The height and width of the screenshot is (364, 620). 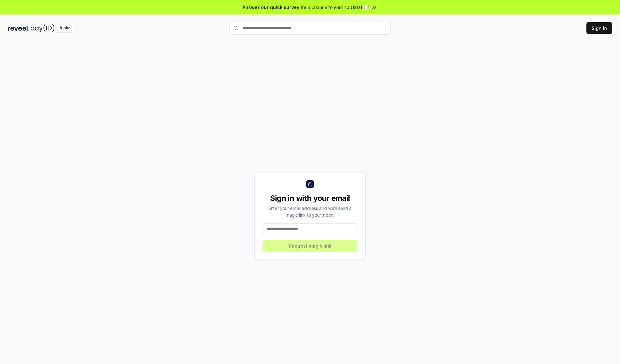 What do you see at coordinates (335, 7) in the screenshot?
I see `span: for a chance to earn 10 USDT 📝` at bounding box center [335, 7].